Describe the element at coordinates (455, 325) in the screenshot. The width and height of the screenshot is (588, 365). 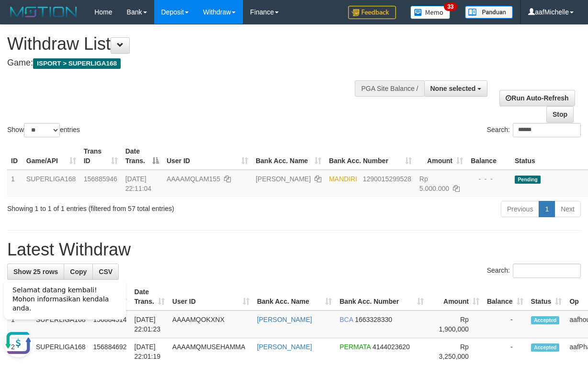
I see `td: Rp 1,900,000` at that location.